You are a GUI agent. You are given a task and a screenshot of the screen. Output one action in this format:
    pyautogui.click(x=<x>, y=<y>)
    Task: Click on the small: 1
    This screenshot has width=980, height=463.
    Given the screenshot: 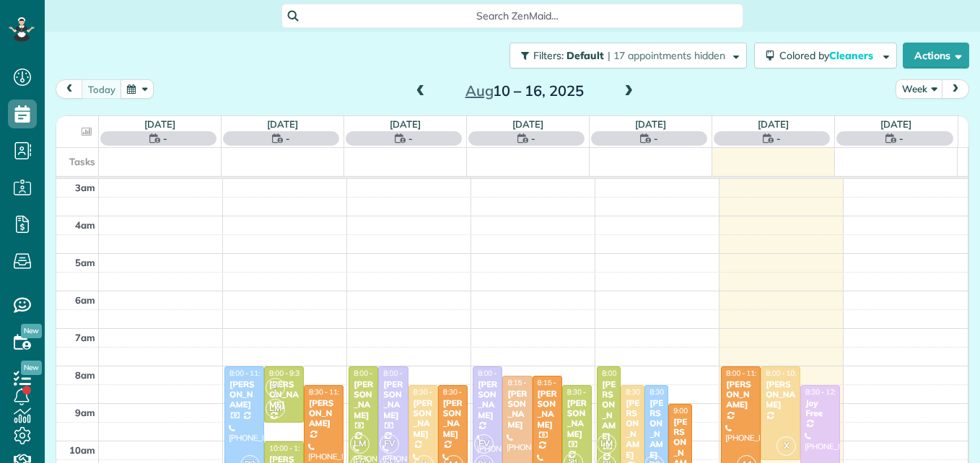 What is the action you would take?
    pyautogui.click(x=275, y=392)
    